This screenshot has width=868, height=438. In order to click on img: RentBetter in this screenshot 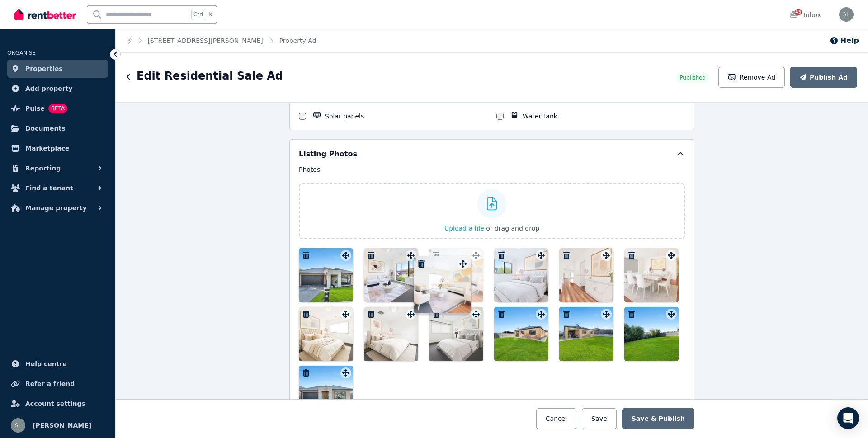, I will do `click(45, 14)`.